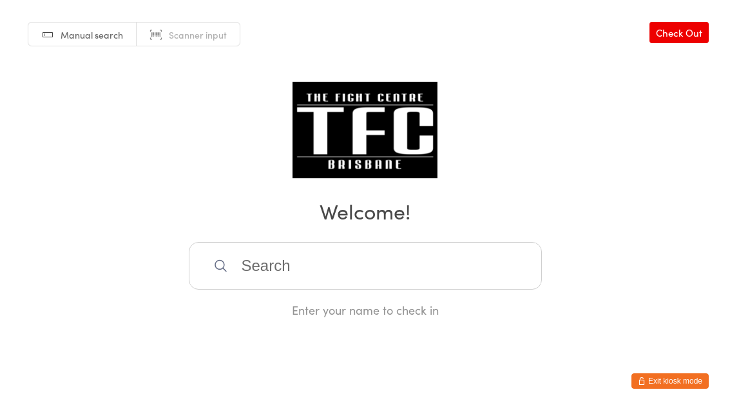 The width and height of the screenshot is (730, 410). I want to click on button: Exit kiosk mode, so click(670, 381).